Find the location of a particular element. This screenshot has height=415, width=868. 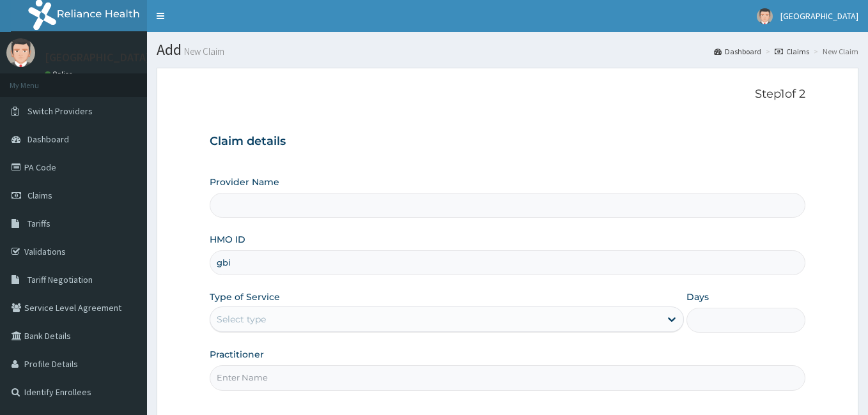

span: Tariffs is located at coordinates (39, 224).